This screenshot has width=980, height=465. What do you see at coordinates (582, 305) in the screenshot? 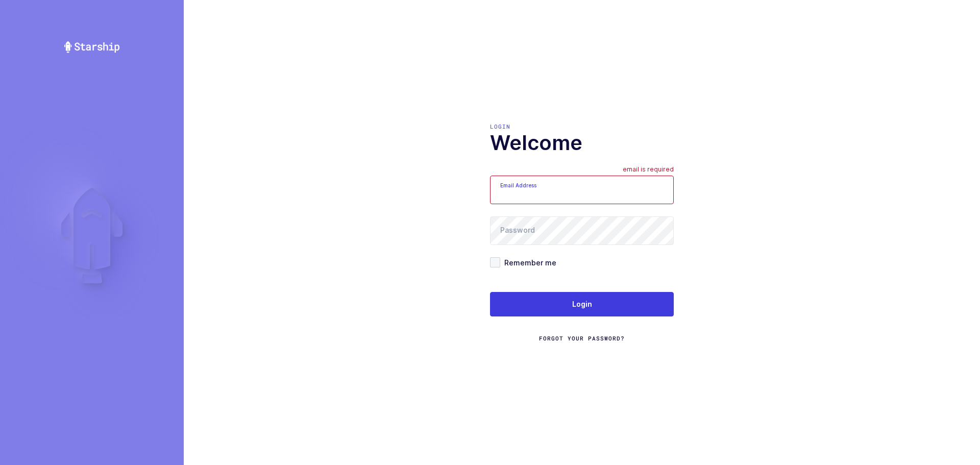
I see `button: Login` at bounding box center [582, 305].